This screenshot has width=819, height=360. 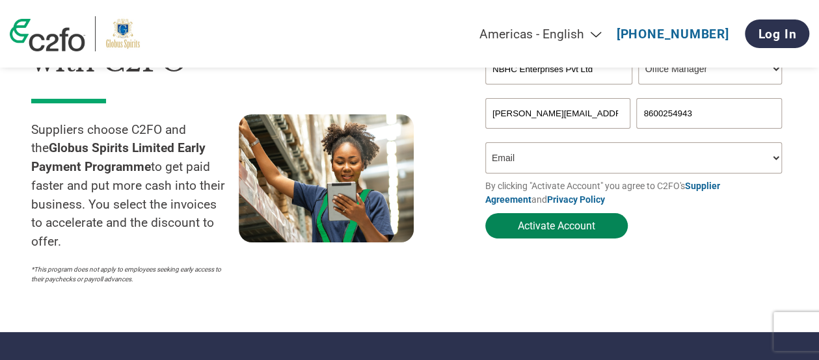 What do you see at coordinates (710, 69) in the screenshot?
I see `select: Title/Role` at bounding box center [710, 69].